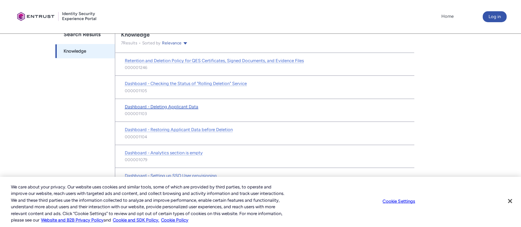  What do you see at coordinates (161, 107) in the screenshot?
I see `span: Dashboard - Deleting Applicant Data` at bounding box center [161, 107].